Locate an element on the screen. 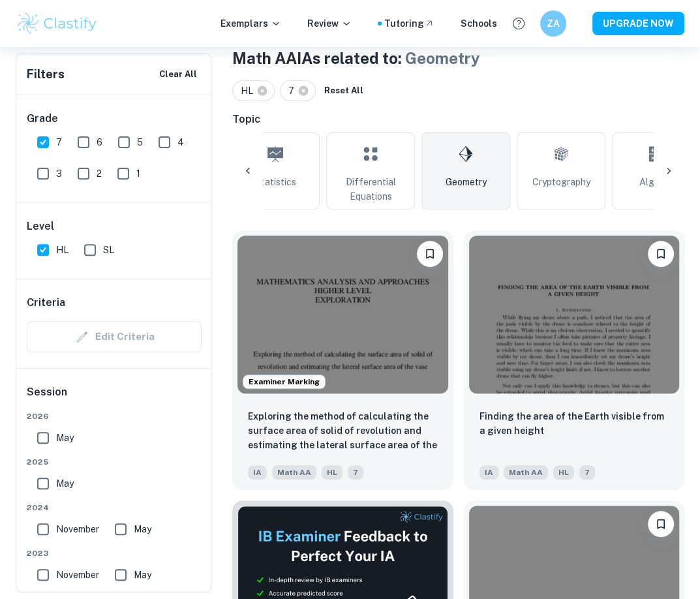  img: Math AA IA example thumbnail: Exploring the method of calculating the is located at coordinates (342, 315).